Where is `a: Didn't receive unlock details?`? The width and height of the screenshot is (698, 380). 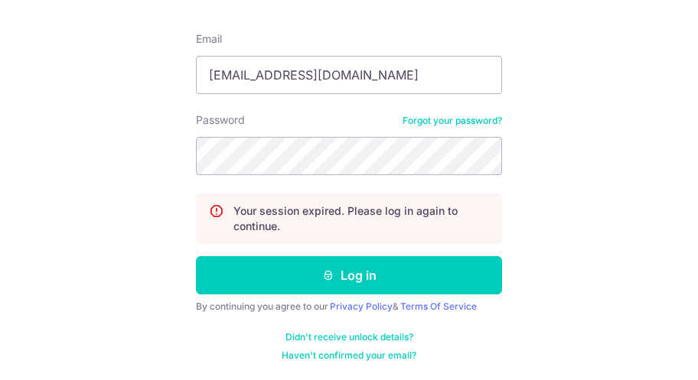 a: Didn't receive unlock details? is located at coordinates (349, 337).